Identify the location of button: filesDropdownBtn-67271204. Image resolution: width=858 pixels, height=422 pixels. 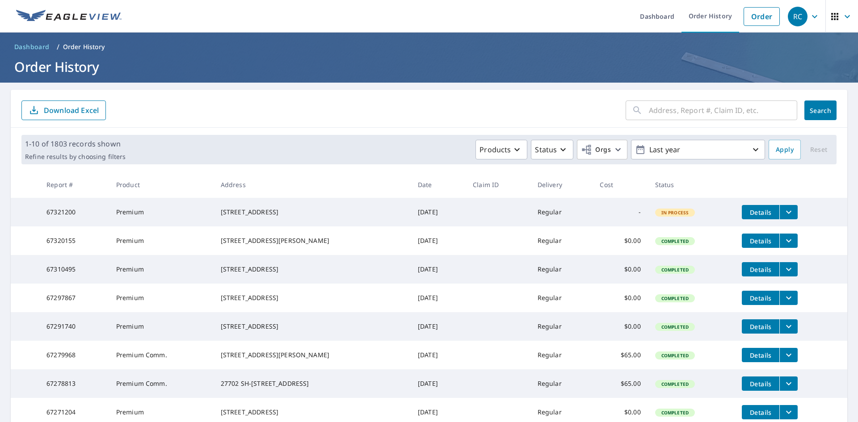
(789, 413).